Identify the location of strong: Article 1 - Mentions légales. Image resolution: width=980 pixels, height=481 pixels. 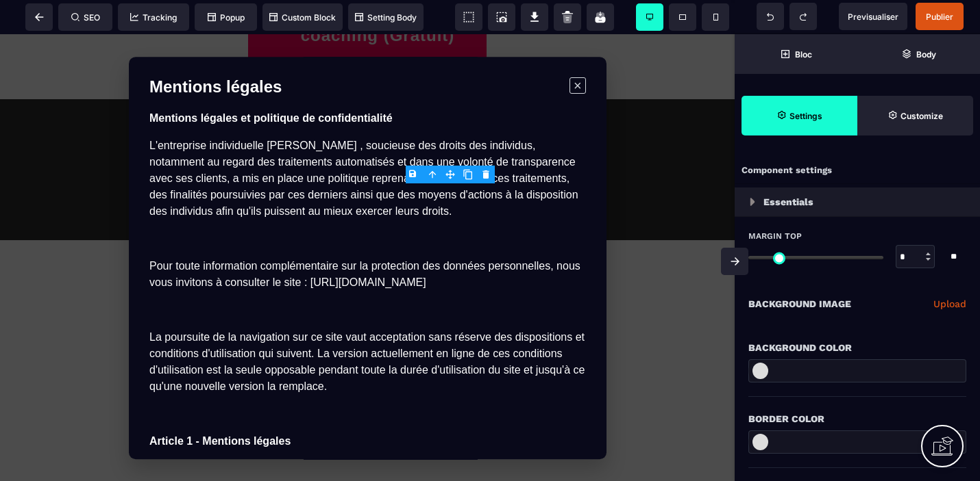
(220, 407).